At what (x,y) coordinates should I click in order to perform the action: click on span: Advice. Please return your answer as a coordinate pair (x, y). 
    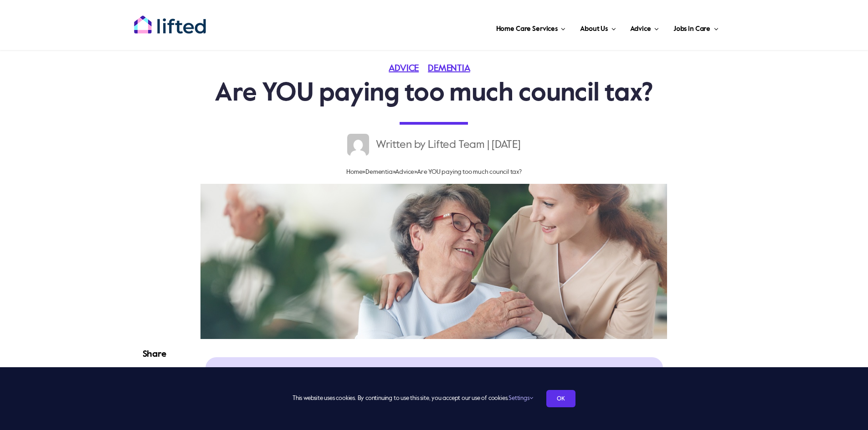
    Looking at the image, I should click on (641, 29).